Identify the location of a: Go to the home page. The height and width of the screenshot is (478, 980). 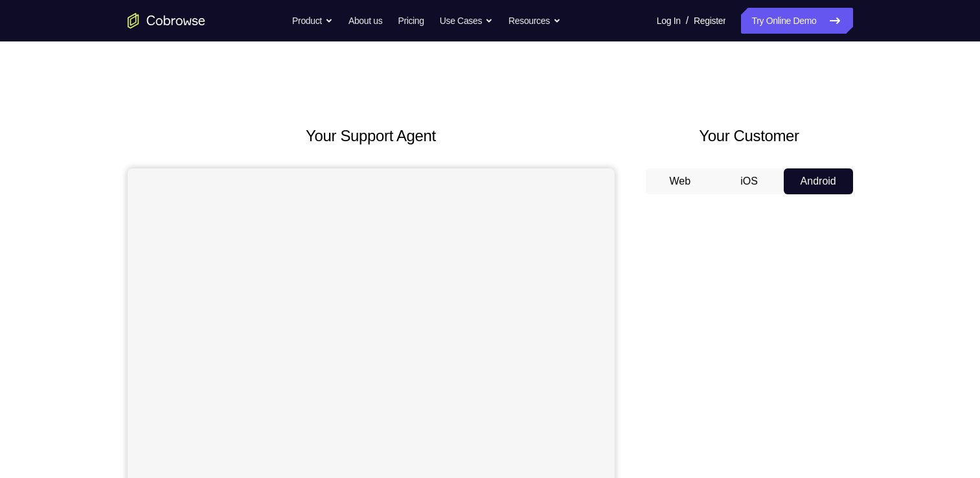
(167, 21).